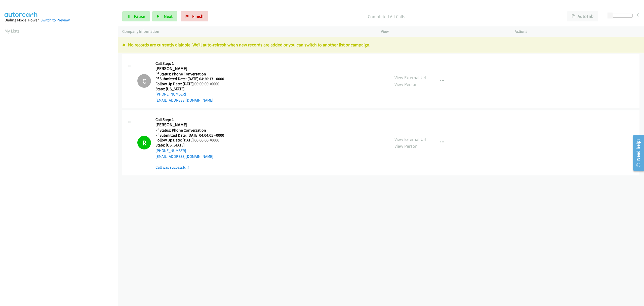 The height and width of the screenshot is (306, 644). I want to click on p: Completed All Calls, so click(386, 16).